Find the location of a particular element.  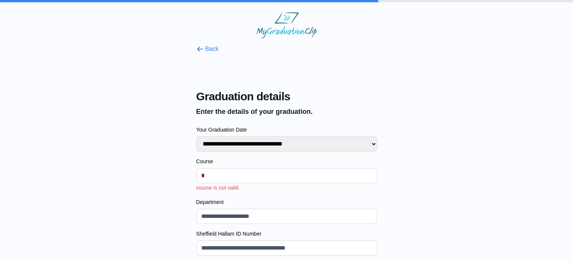

label: Your Graduation Date is located at coordinates (286, 129).